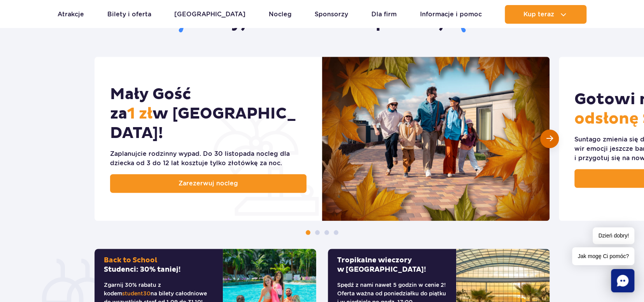  What do you see at coordinates (136, 294) in the screenshot?
I see `span: student30` at bounding box center [136, 294].